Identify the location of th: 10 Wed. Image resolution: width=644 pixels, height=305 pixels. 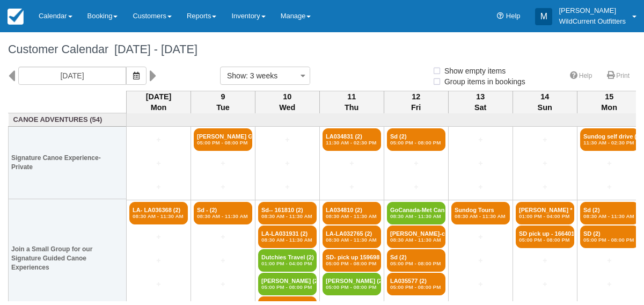
(287, 102).